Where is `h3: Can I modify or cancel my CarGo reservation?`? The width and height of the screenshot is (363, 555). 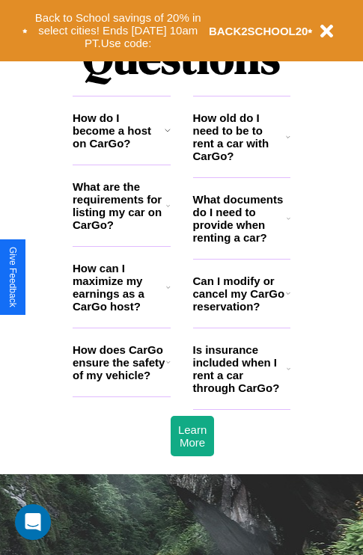 h3: Can I modify or cancel my CarGo reservation? is located at coordinates (239, 293).